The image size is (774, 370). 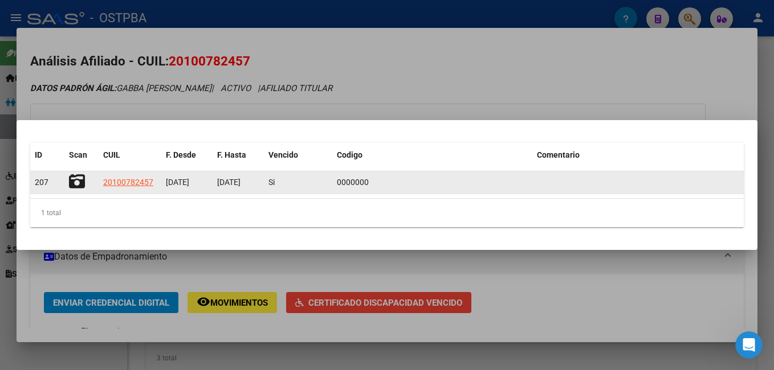 What do you see at coordinates (432, 155) in the screenshot?
I see `datatable-header-cell: Codigo` at bounding box center [432, 155].